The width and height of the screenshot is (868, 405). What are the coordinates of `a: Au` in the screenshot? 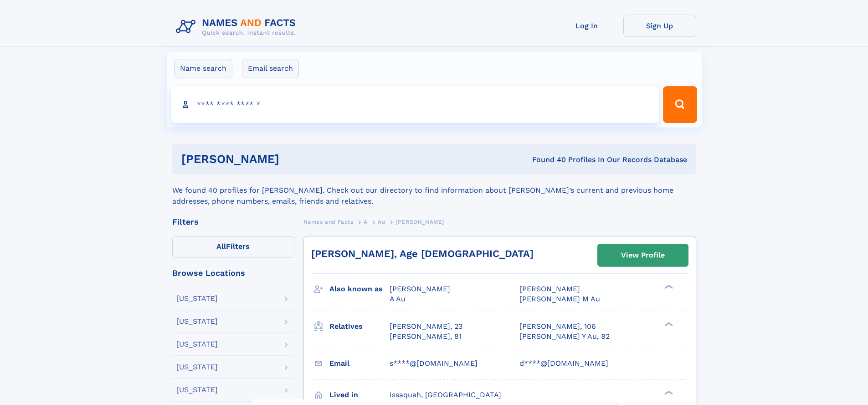 It's located at (382, 221).